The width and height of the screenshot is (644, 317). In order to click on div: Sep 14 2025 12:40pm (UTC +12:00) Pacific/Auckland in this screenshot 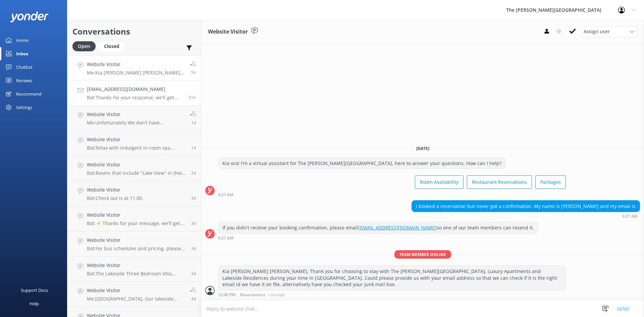, I will do `click(392, 294)`.